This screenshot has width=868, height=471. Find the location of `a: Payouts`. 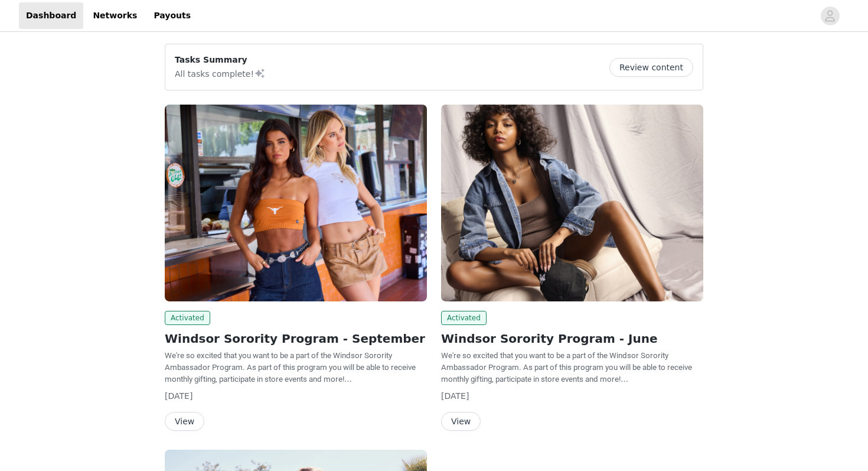

a: Payouts is located at coordinates (172, 16).